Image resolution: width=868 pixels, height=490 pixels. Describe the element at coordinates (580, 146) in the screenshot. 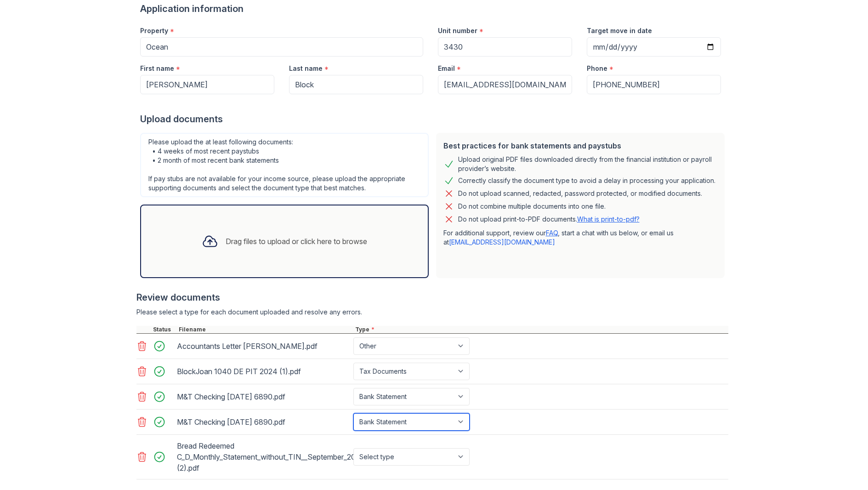

I see `div: Best practices for bank statements and paystubs` at that location.